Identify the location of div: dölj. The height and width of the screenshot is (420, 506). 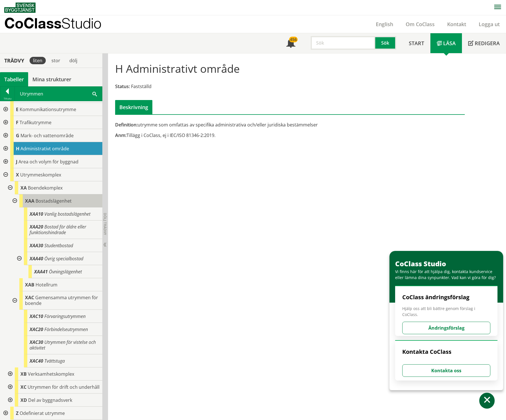
(74, 60).